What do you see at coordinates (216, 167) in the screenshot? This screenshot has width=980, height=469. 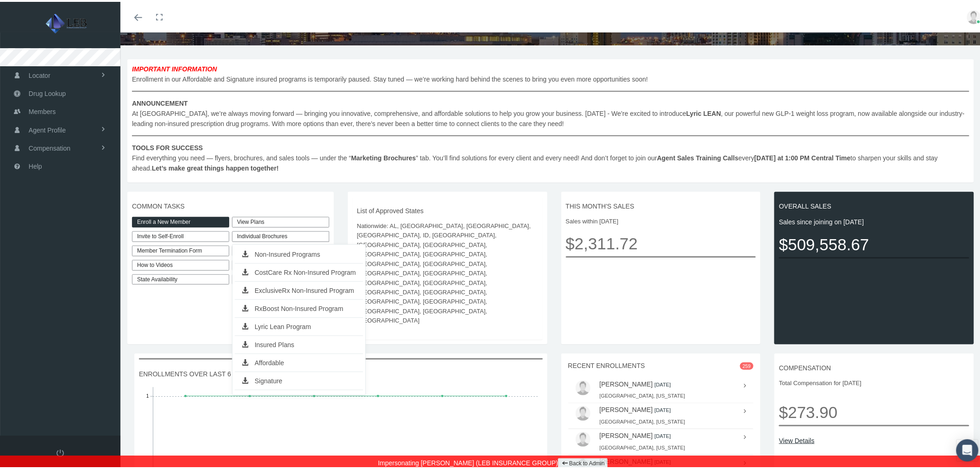 I see `b: Let’s make great things happen together!` at bounding box center [216, 167].